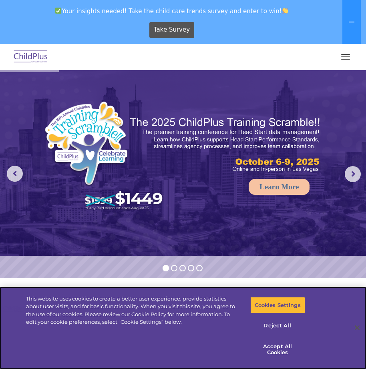 The height and width of the screenshot is (369, 366). Describe the element at coordinates (279, 187) in the screenshot. I see `a: Learn More` at that location.